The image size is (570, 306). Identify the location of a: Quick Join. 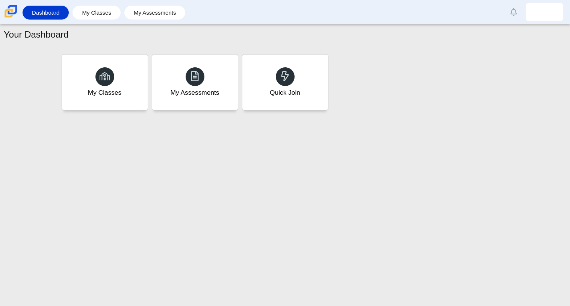
(285, 82).